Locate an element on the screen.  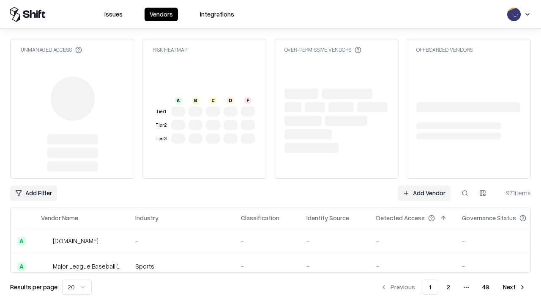
div: Tier 1 is located at coordinates (161, 111).